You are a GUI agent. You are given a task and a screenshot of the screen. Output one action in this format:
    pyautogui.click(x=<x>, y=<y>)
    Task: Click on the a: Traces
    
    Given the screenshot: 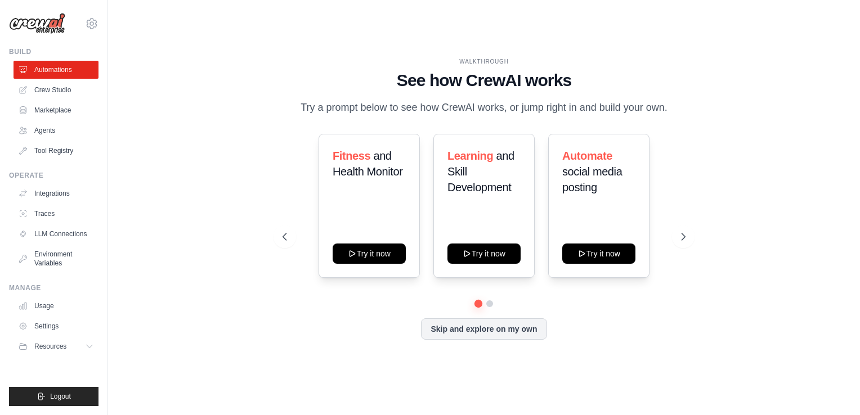 What is the action you would take?
    pyautogui.click(x=56, y=214)
    